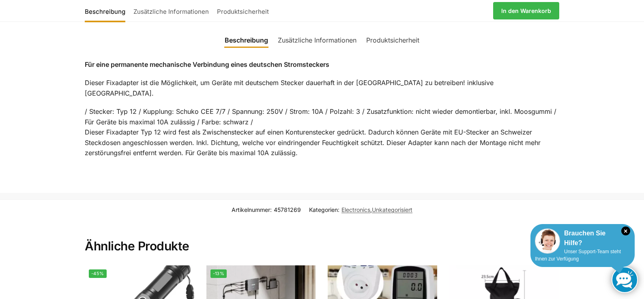  Describe the element at coordinates (582, 239) in the screenshot. I see `div: Brauchen Sie Hilfe?` at that location.